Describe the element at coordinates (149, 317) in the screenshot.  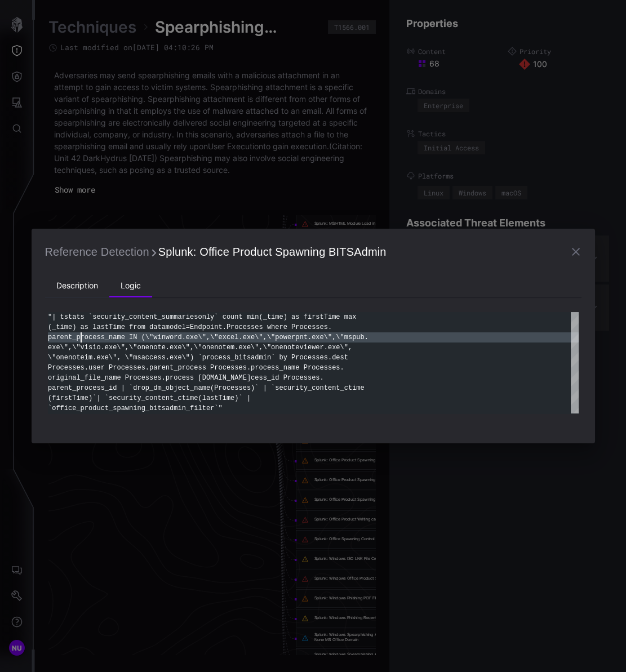
I see `span: "| tstats `security_content_summariesonly` count m` at that location.